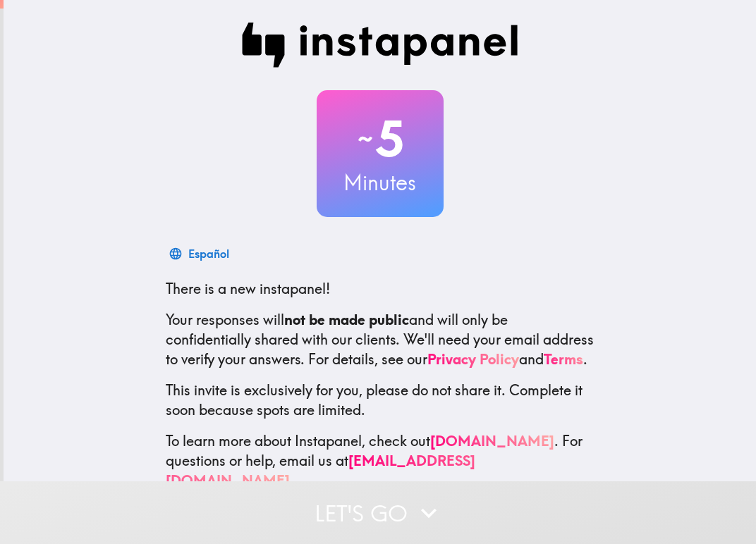 This screenshot has height=544, width=756. I want to click on p: This invite is exclusively for you, please do not share it. Complete it soon because spots are li..., so click(380, 400).